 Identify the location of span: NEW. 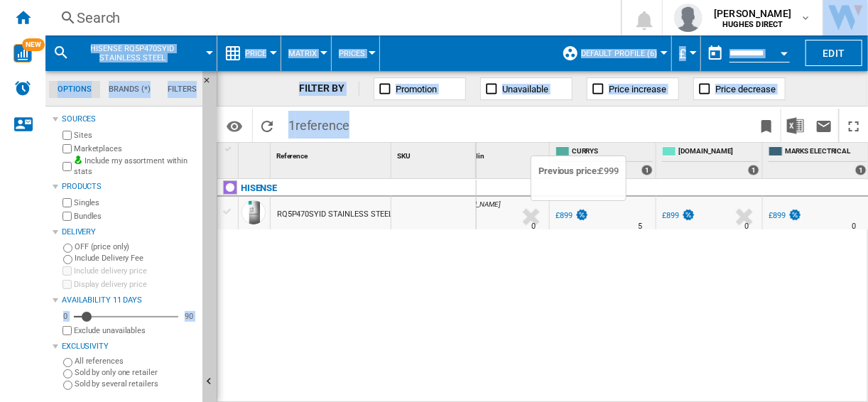
(34, 45).